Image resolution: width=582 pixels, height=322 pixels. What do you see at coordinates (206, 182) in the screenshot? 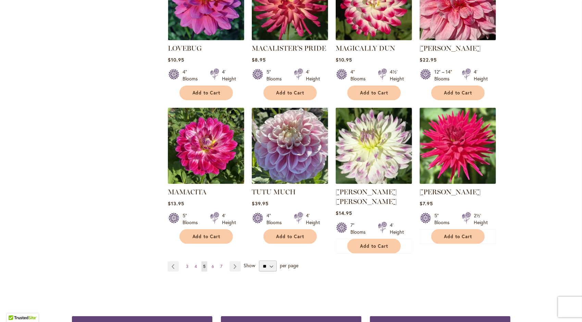
I see `a: Mamacita` at bounding box center [206, 182].